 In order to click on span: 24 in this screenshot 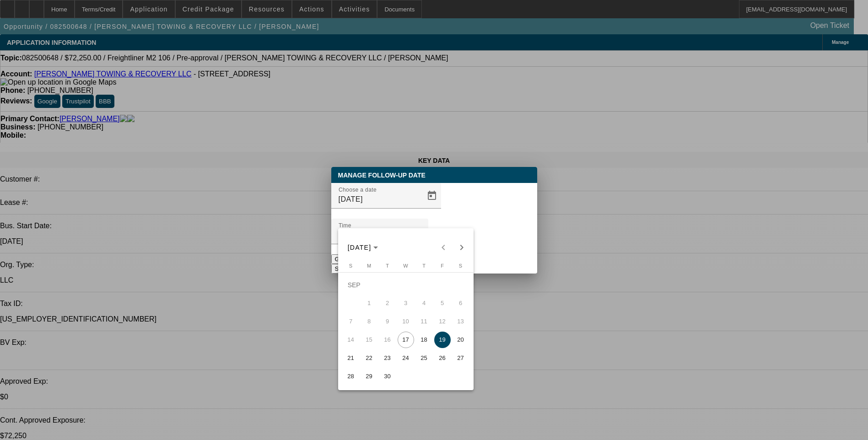, I will do `click(406, 358)`.